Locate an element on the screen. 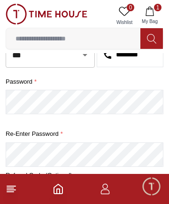  span: Wishlist is located at coordinates (124, 22).